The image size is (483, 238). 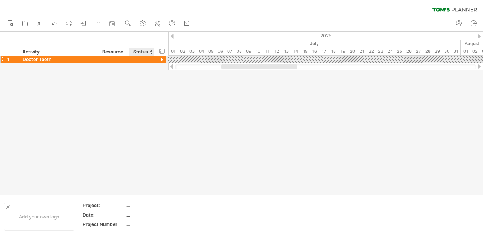 What do you see at coordinates (361, 51) in the screenshot?
I see `div: Monday, 21 July 2025` at bounding box center [361, 51].